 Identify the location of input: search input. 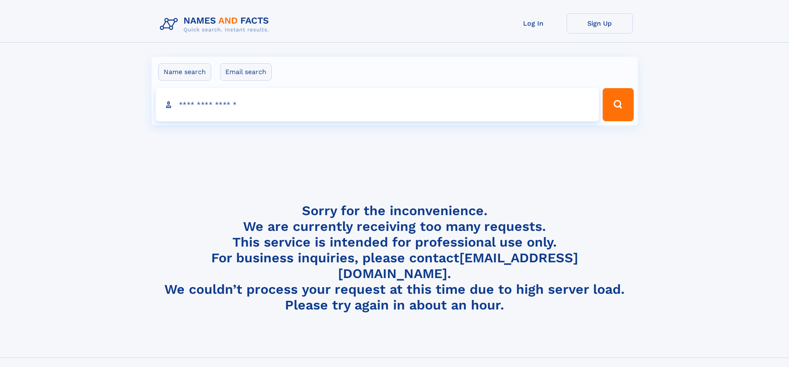
(377, 105).